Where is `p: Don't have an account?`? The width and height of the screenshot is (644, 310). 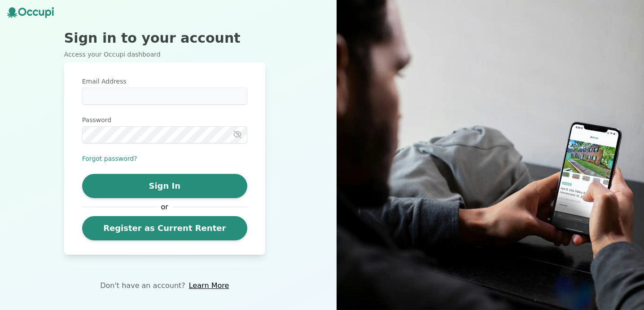 p: Don't have an account? is located at coordinates (143, 286).